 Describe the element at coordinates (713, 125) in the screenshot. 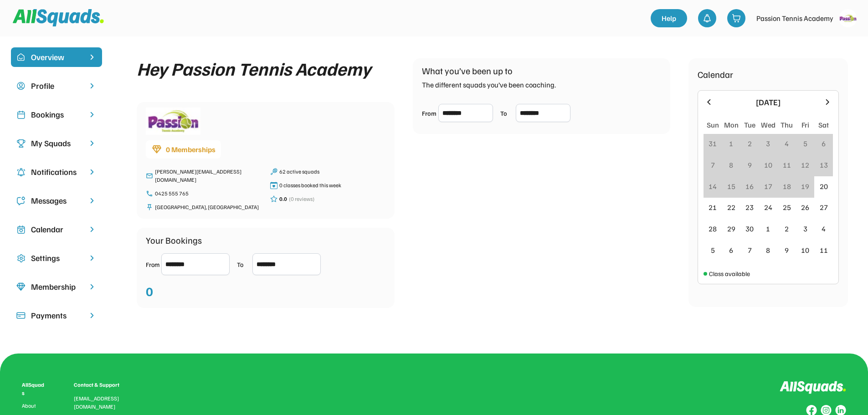

I see `div: Sun` at that location.